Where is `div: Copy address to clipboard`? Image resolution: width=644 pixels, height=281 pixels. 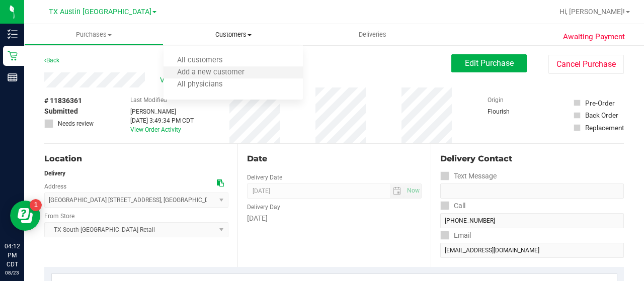 div: Copy address to clipboard is located at coordinates (220, 183).